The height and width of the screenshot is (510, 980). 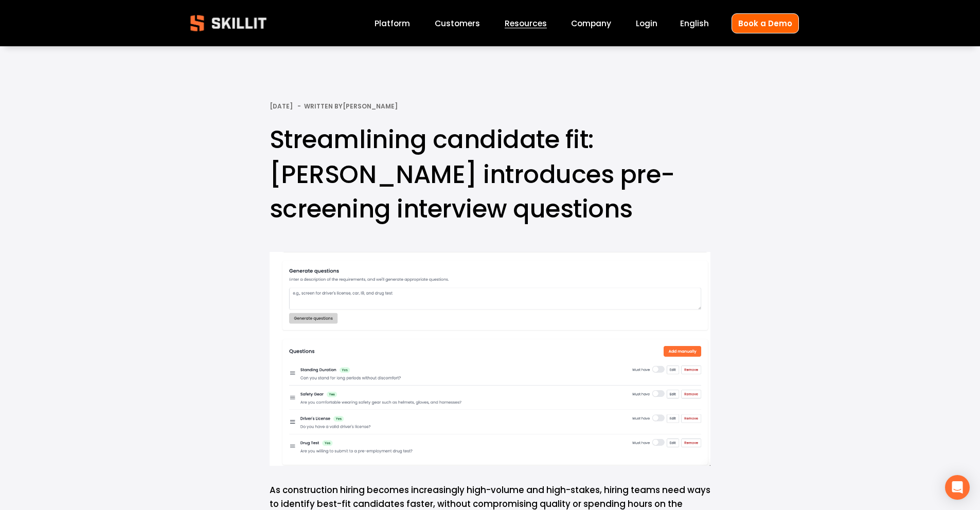 I want to click on div: Open Intercom Messenger, so click(x=957, y=487).